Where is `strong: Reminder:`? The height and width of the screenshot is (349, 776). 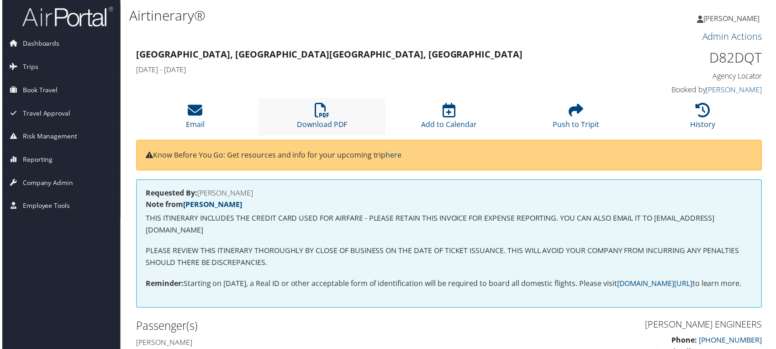 strong: Reminder: is located at coordinates (163, 284).